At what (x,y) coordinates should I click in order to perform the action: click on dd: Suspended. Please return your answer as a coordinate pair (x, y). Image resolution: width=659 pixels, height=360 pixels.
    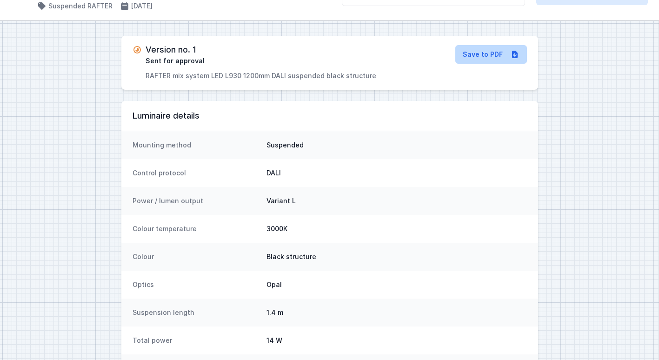
    Looking at the image, I should click on (397, 145).